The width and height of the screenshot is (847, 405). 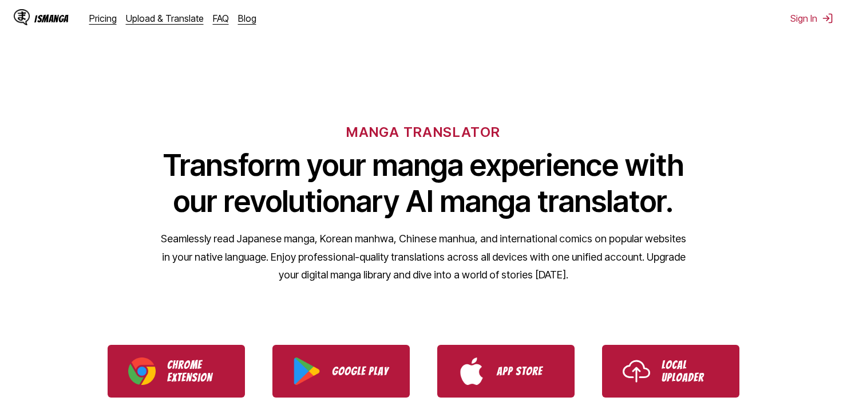 What do you see at coordinates (472, 371) in the screenshot?
I see `img: App Store logo` at bounding box center [472, 371].